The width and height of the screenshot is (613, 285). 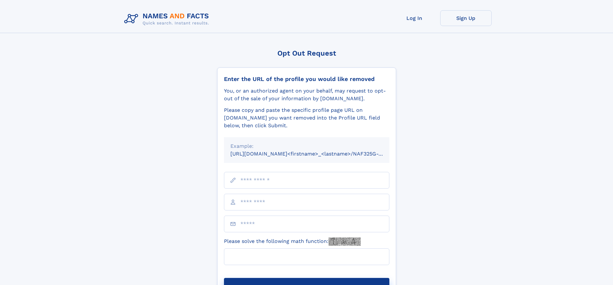 What do you see at coordinates (168, 19) in the screenshot?
I see `img: Logo Names and Facts` at bounding box center [168, 19].